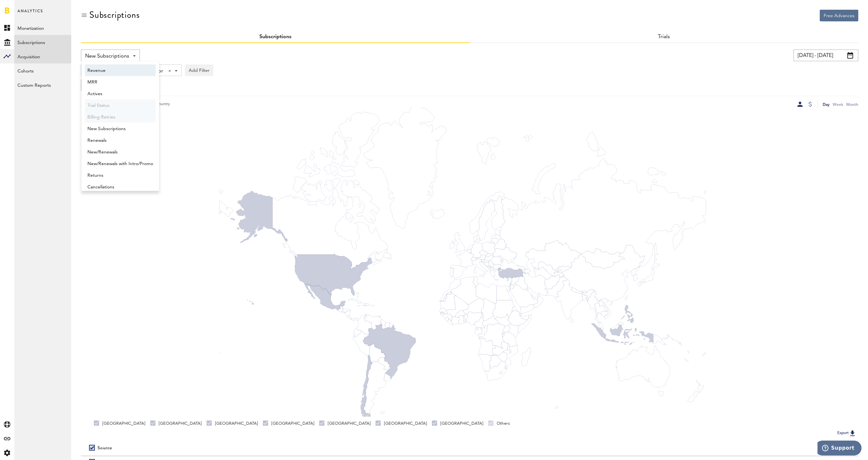  Describe the element at coordinates (199, 70) in the screenshot. I see `button: Add Filter` at that location.